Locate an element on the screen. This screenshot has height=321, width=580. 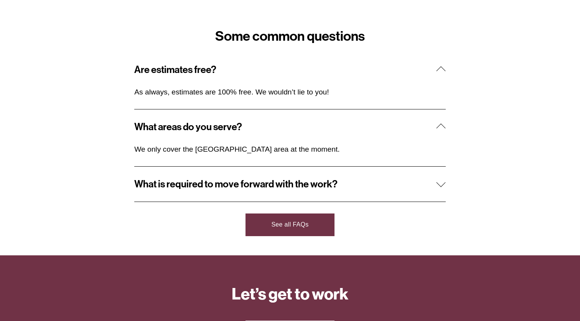
span: Are estimates free? is located at coordinates (285, 69).